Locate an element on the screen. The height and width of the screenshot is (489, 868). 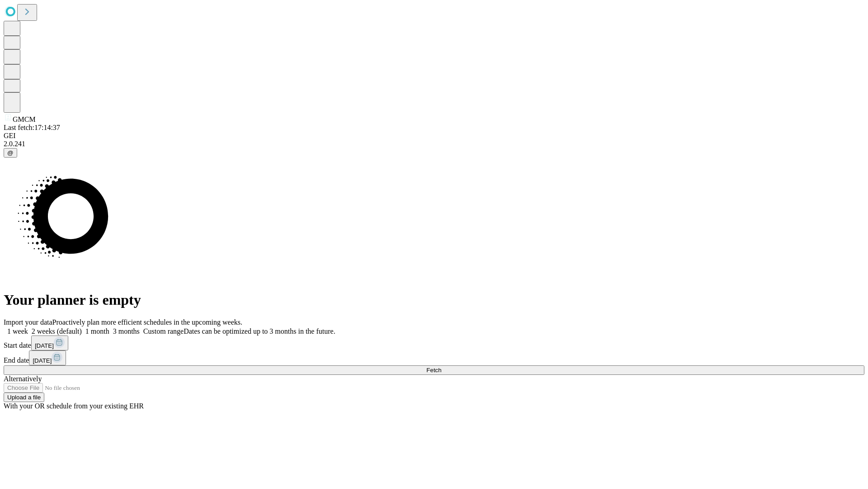
span: With your OR schedule from your existing EHR is located at coordinates (74, 405).